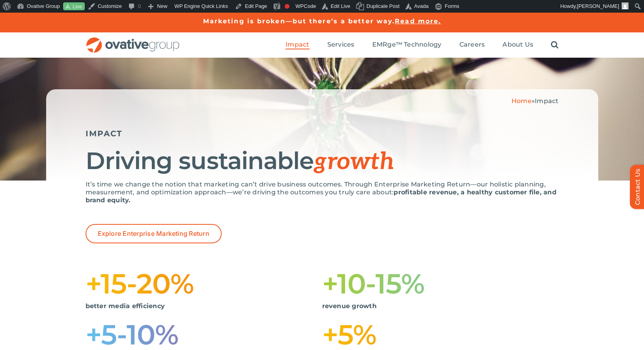  I want to click on span: Read more., so click(418, 21).